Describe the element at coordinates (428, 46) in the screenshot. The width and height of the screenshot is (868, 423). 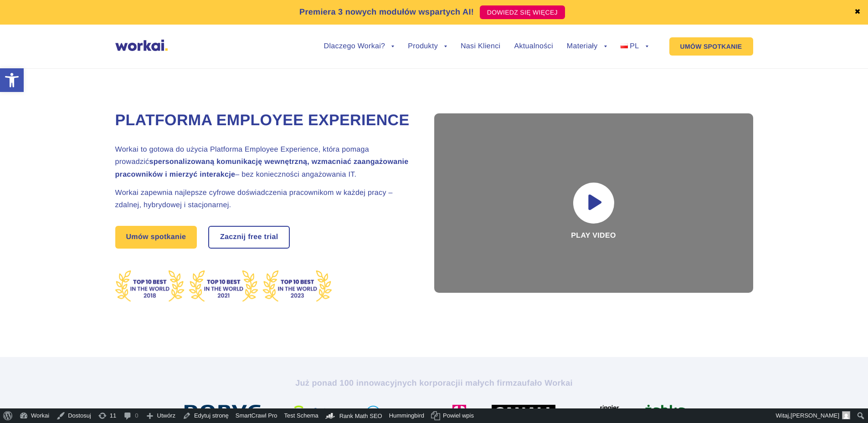
I see `a: Produkty` at that location.